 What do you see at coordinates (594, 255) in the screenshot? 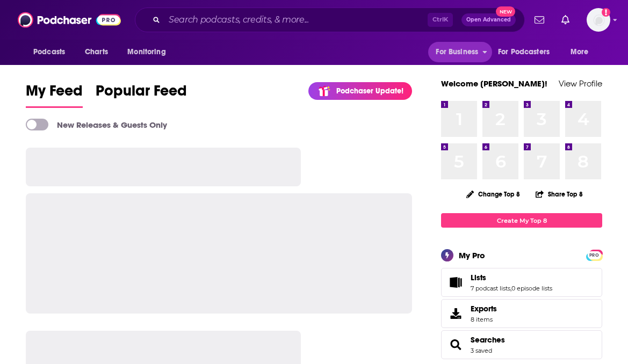
I see `span: PRO` at bounding box center [594, 255].